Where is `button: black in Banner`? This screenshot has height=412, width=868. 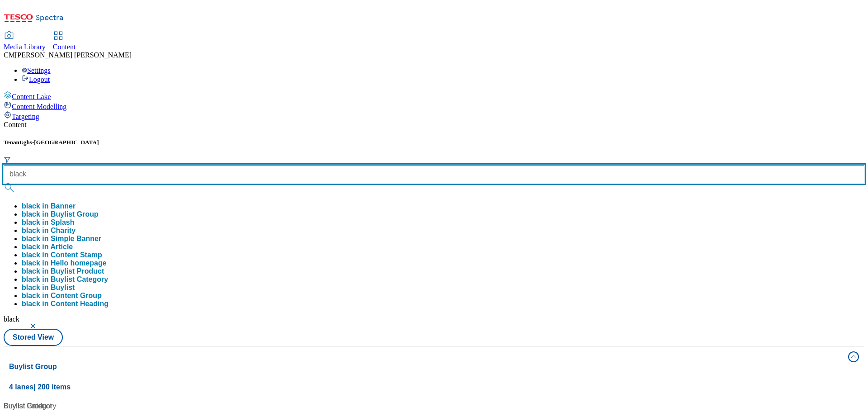 button: black in Banner is located at coordinates (49, 206).